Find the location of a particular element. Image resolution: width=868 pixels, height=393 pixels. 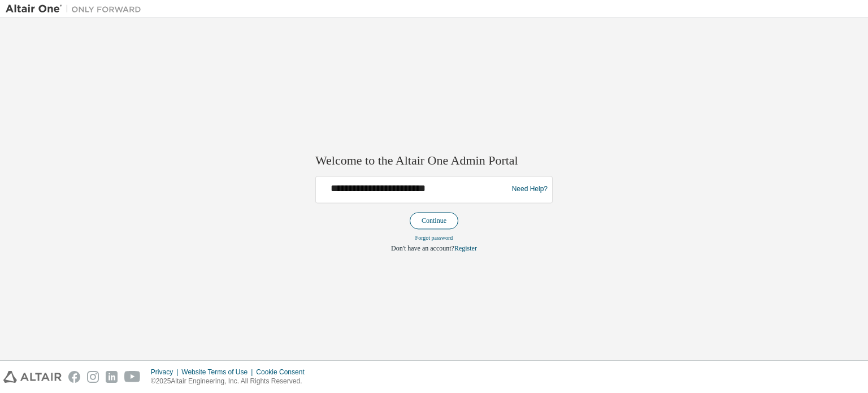

div: Cookie Consent is located at coordinates (283, 372).